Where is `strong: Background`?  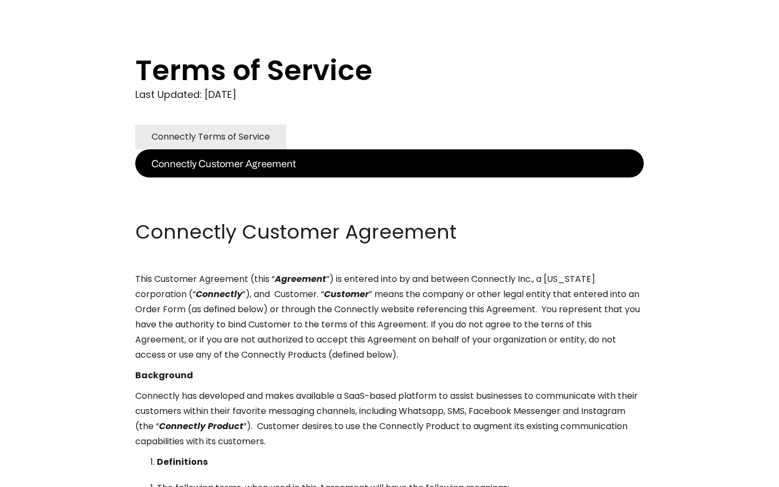
strong: Background is located at coordinates (164, 375).